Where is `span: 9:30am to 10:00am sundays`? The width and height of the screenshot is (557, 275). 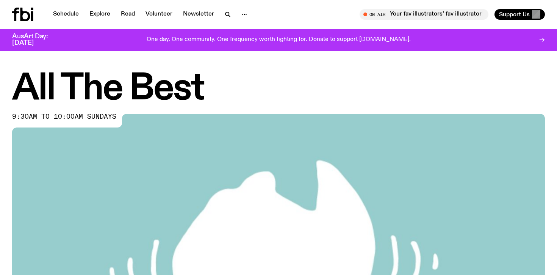 span: 9:30am to 10:00am sundays is located at coordinates (64, 117).